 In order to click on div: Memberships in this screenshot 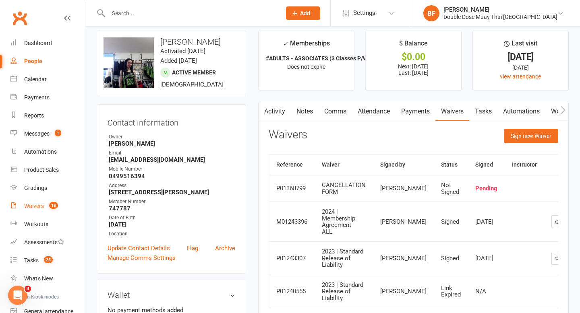, I will do `click(306, 45)`.